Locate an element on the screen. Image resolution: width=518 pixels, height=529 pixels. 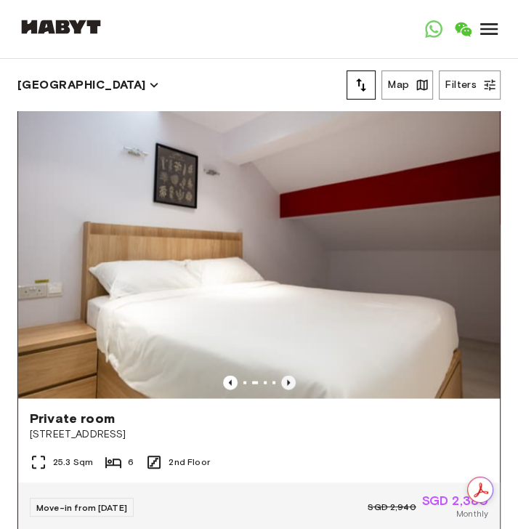
button: tune is located at coordinates (361, 85).